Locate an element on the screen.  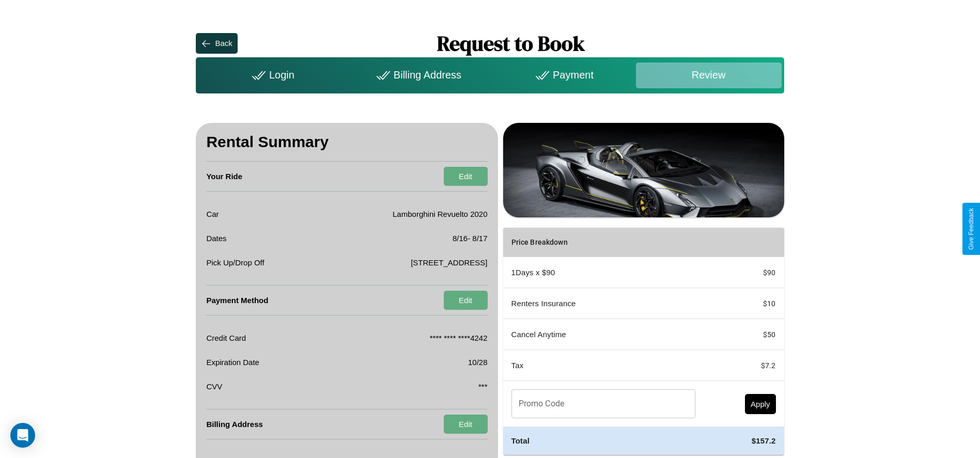
div: Login is located at coordinates (271, 75).